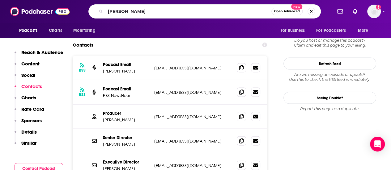  Describe the element at coordinates (25, 146) in the screenshot. I see `button: Similar` at that location.